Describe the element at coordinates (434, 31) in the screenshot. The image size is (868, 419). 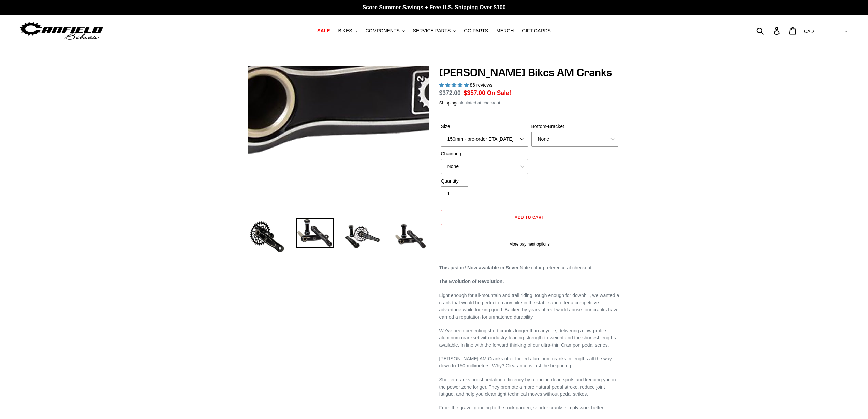
I see `button: SERVICE PARTS` at that location.